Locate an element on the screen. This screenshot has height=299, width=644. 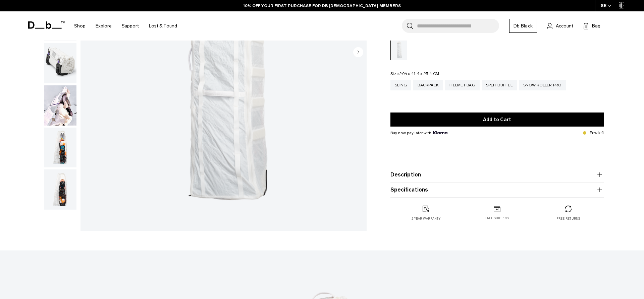
a: Db Black is located at coordinates (523, 26).